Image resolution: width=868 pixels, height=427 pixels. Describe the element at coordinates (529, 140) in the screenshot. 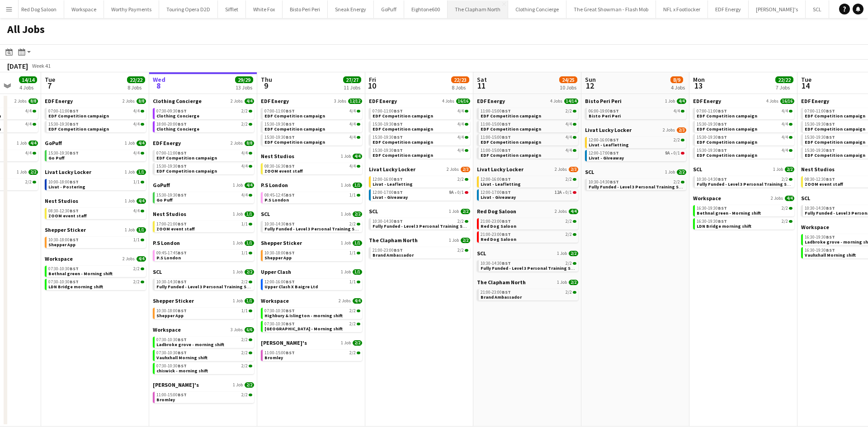

I see `a: 11:00-15:00BST4/4EDF Competition campaign` at that location.